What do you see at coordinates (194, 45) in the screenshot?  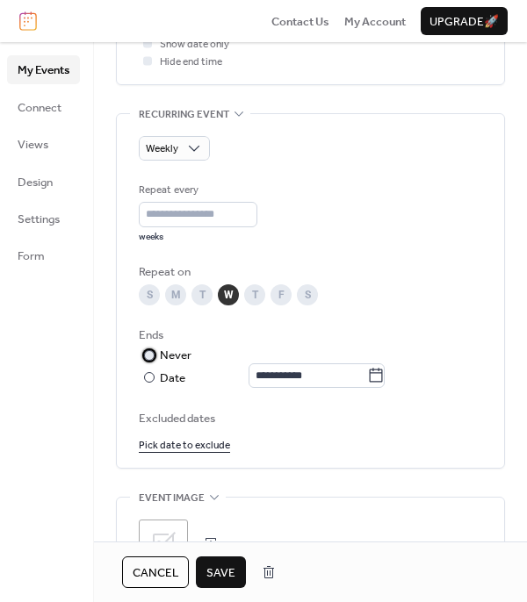 I see `span: Show date only` at bounding box center [194, 45].